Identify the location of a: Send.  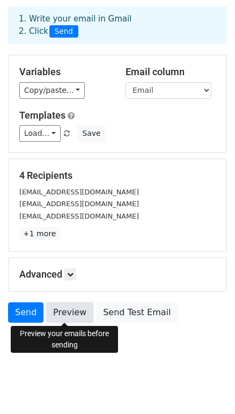
(26, 313).